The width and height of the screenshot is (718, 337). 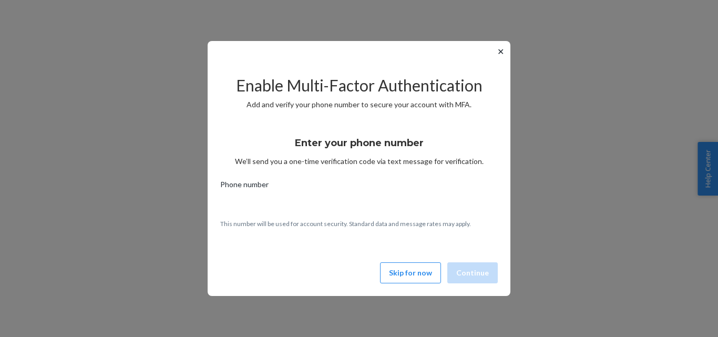 What do you see at coordinates (359, 147) in the screenshot?
I see `div: We’ll send you a one-time verification code via text message for verification.` at bounding box center [359, 147].